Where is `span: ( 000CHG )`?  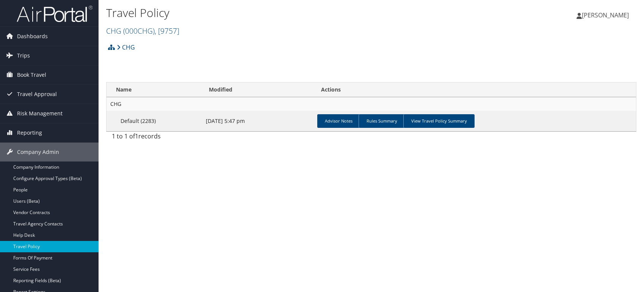 span: ( 000CHG ) is located at coordinates (138, 30).